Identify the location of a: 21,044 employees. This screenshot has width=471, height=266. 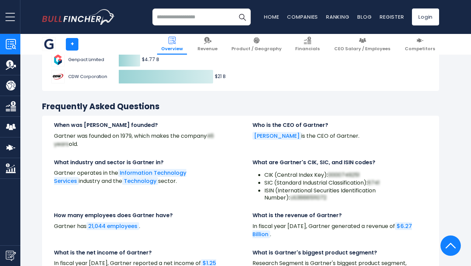
(113, 226).